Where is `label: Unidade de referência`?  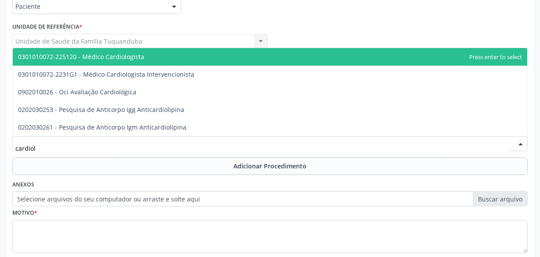
label: Unidade de referência is located at coordinates (47, 27).